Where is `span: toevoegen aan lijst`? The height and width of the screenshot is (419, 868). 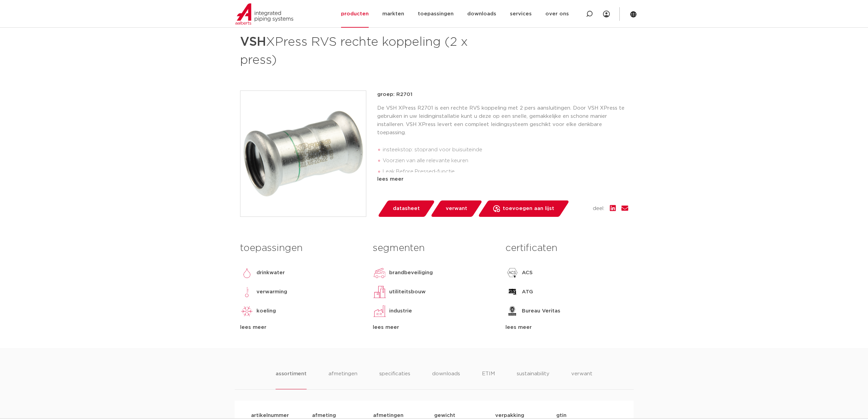
span: toevoegen aan lijst is located at coordinates (529, 209).